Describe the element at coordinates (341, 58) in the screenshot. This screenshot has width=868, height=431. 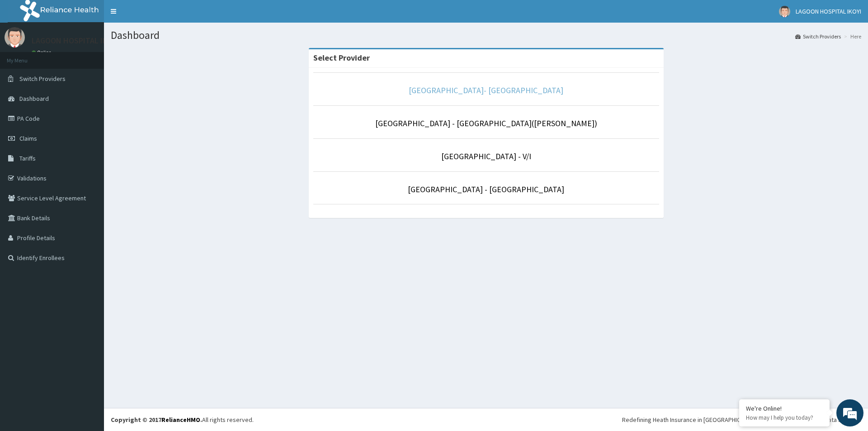
I see `strong: Select Provider` at that location.